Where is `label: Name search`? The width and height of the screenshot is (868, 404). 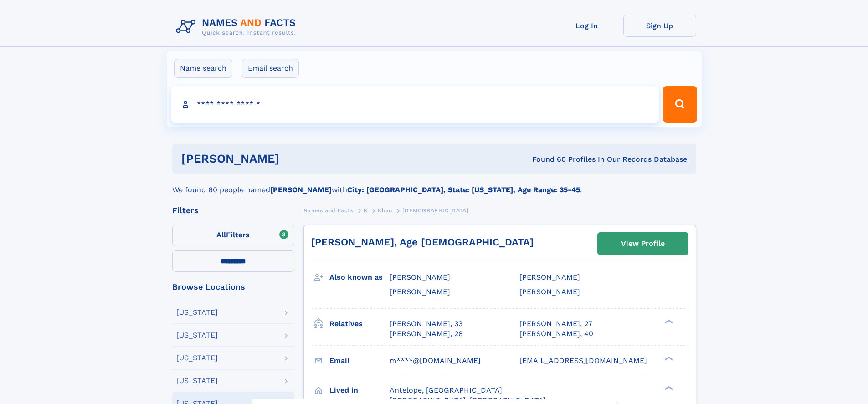
label: Name search is located at coordinates (203, 68).